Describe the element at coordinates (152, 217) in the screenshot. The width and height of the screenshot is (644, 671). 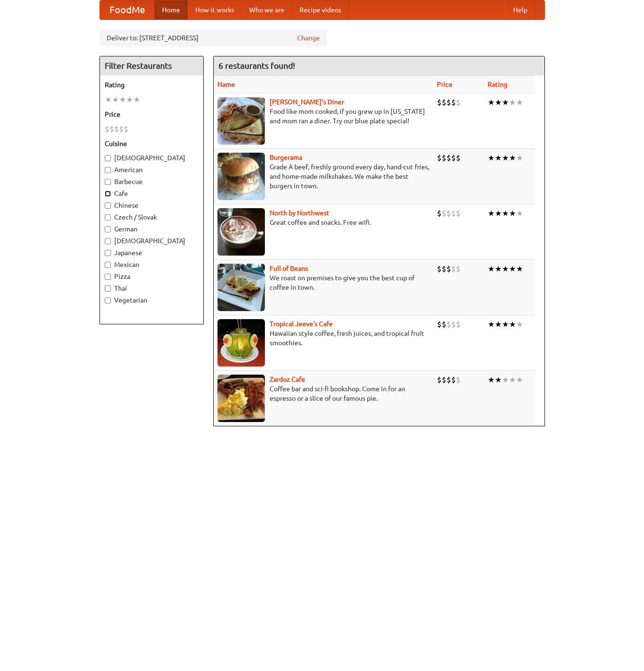
I see `label: Czech / Slovak` at that location.